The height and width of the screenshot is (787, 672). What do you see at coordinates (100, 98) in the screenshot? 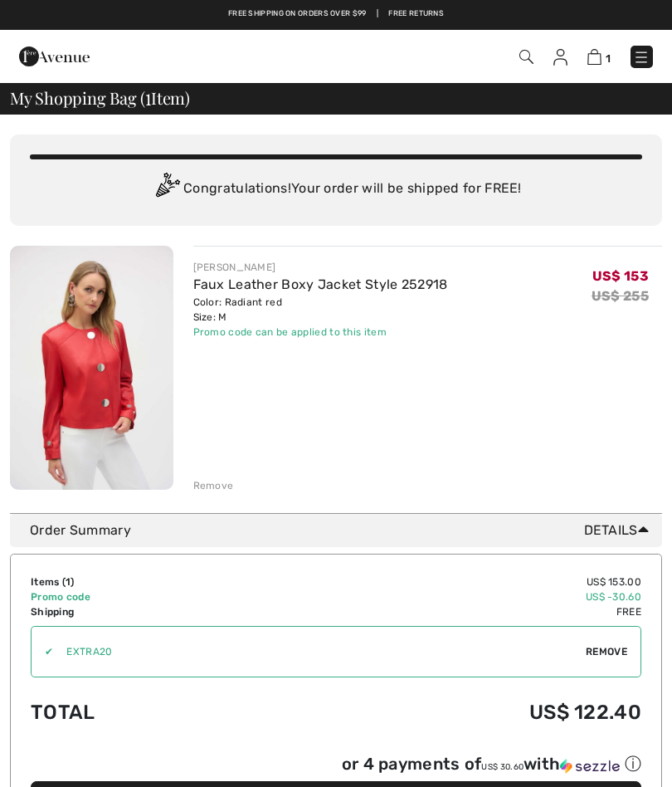
I see `span: My Shopping Bag ( Item)` at bounding box center [100, 98].